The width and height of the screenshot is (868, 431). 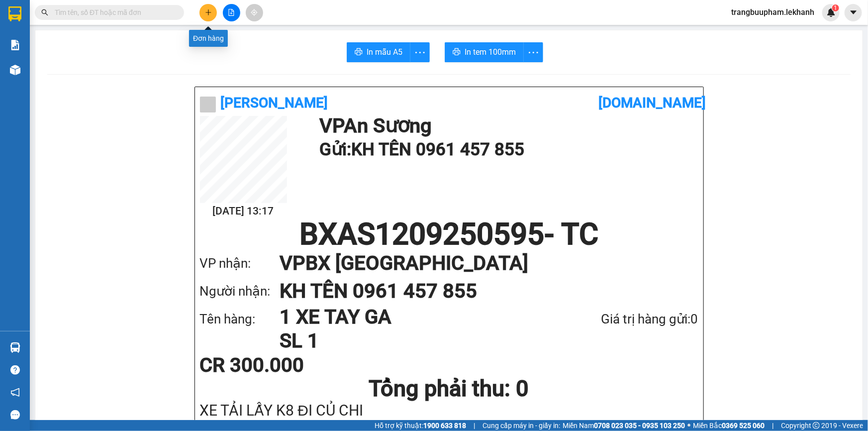 What do you see at coordinates (835, 8) in the screenshot?
I see `span: 1` at bounding box center [835, 8].